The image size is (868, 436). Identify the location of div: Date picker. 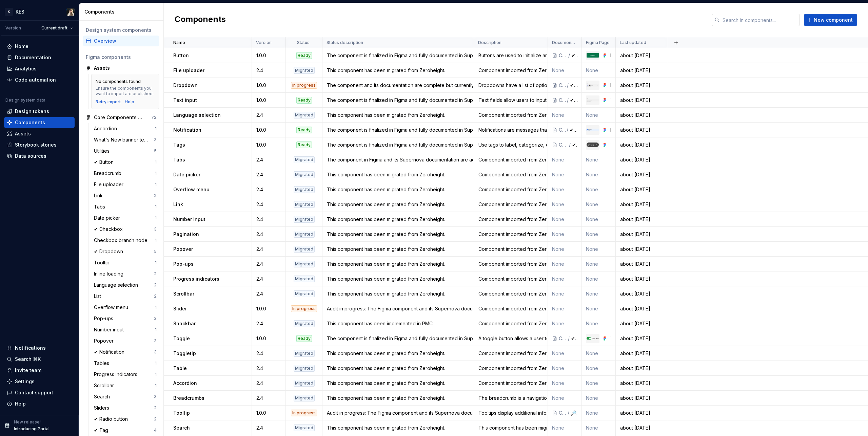
(108, 218).